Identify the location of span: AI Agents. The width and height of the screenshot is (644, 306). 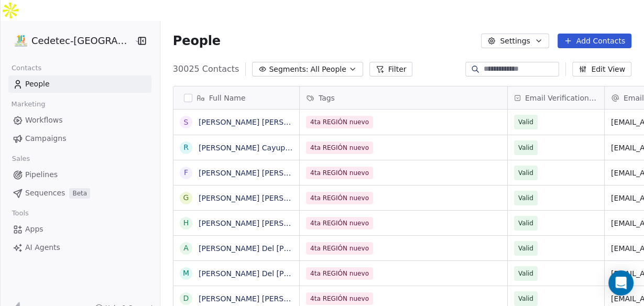
(42, 247).